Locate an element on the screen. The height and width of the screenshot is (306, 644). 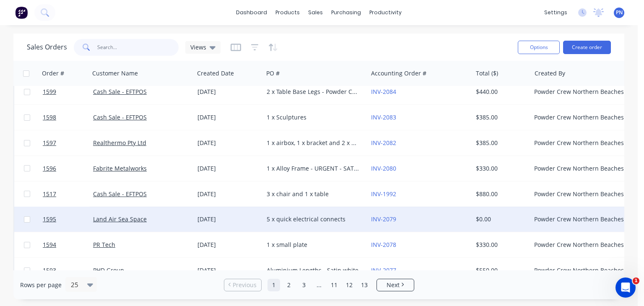
div: Created Date is located at coordinates (215, 74).